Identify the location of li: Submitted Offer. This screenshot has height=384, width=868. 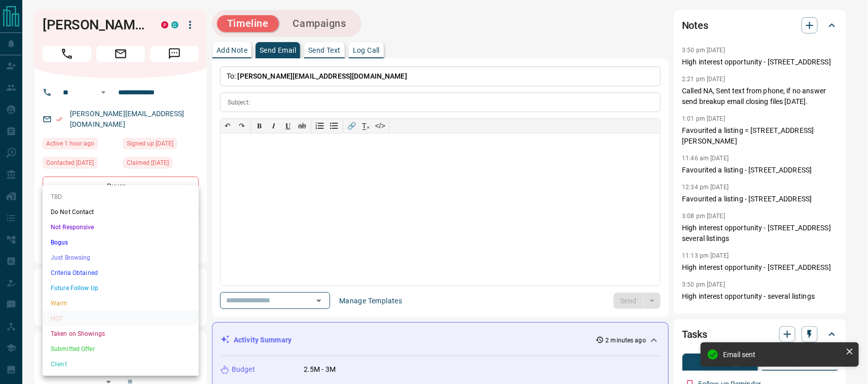
(121, 349).